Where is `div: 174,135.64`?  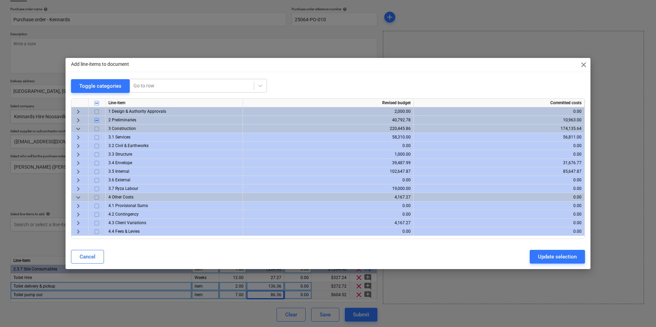
div: 174,135.64 is located at coordinates (499, 129).